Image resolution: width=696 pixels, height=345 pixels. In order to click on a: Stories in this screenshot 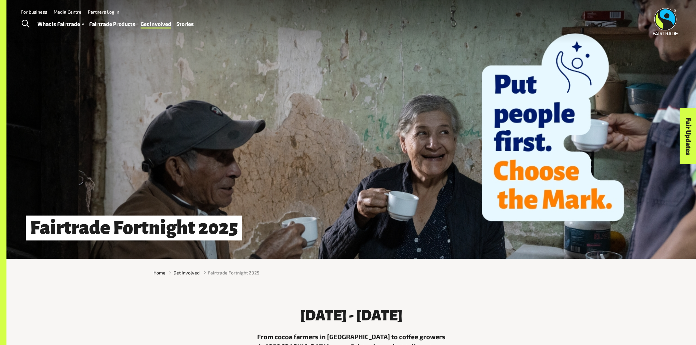, I will do `click(185, 24)`.